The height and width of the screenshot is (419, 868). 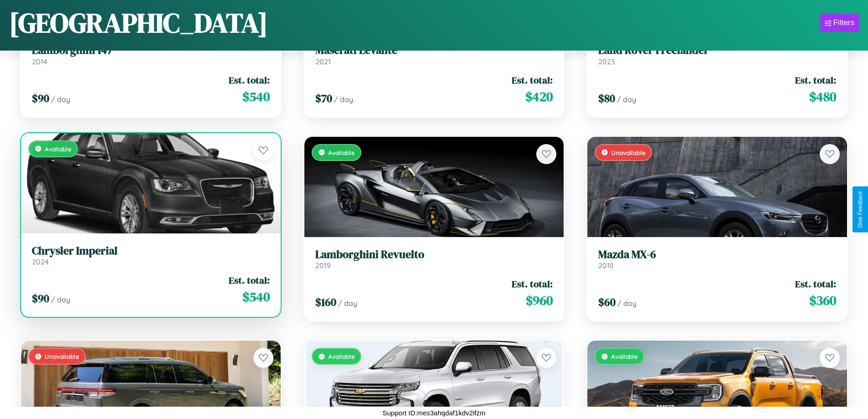 What do you see at coordinates (151, 55) in the screenshot?
I see `a: Lamborghini 1472014` at bounding box center [151, 55].